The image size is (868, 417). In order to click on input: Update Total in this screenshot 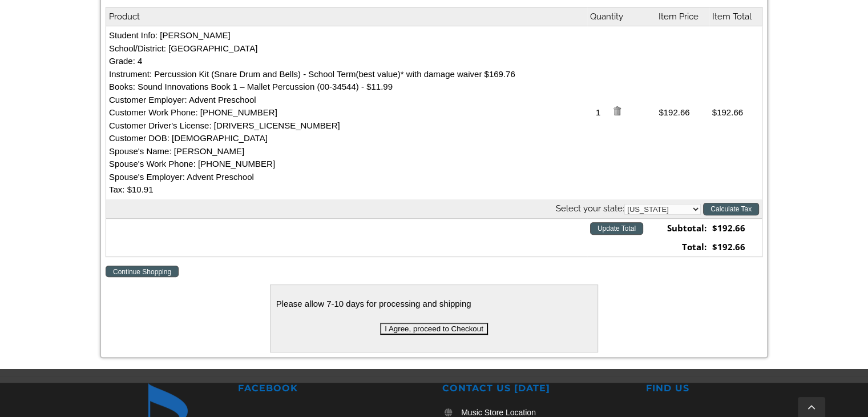, I will do `click(616, 228)`.